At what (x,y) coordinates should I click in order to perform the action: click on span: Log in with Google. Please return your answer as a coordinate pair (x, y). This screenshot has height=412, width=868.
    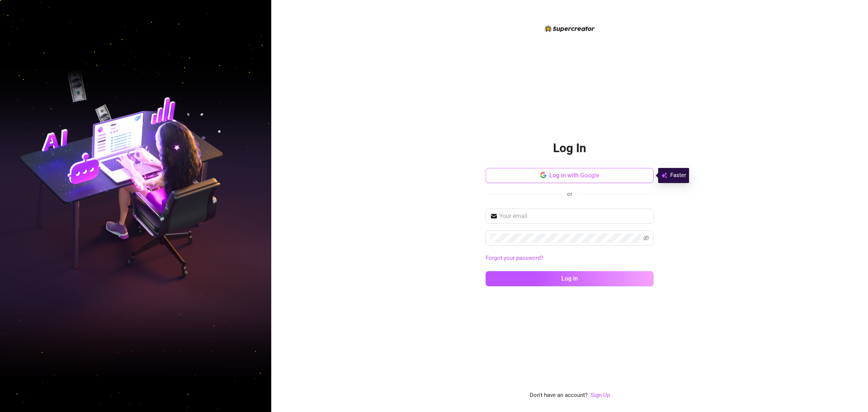
    Looking at the image, I should click on (574, 175).